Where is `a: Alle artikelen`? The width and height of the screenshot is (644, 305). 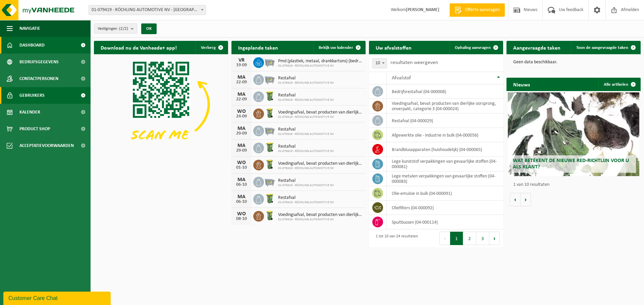
a: Alle artikelen is located at coordinates (619, 85).